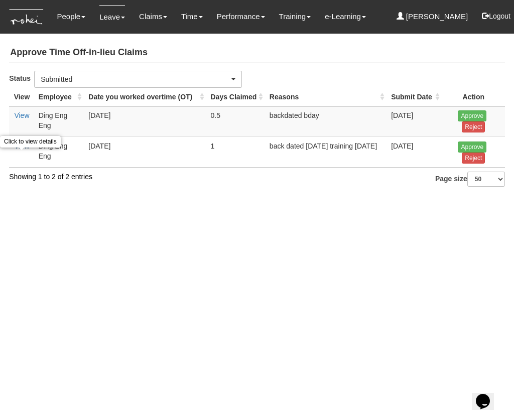  I want to click on a: Claims, so click(153, 16).